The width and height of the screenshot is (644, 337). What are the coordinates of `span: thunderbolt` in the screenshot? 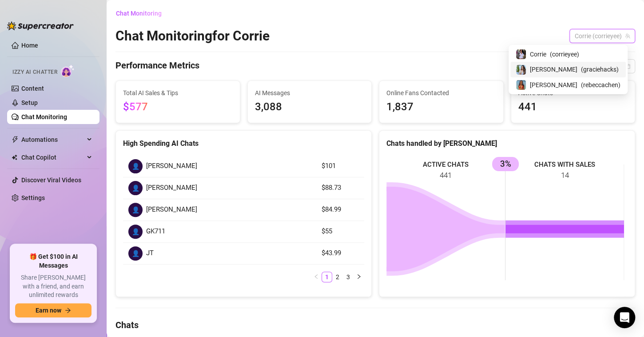 It's located at (15, 140).